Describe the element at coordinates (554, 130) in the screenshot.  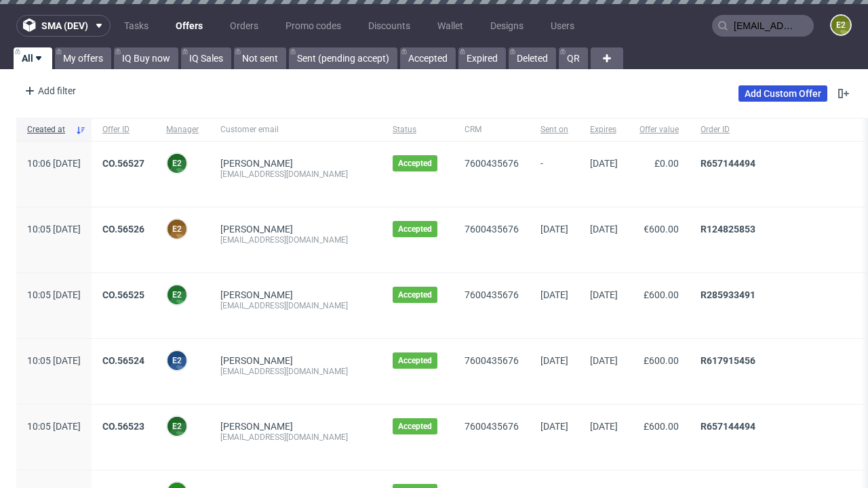
I see `span: Sent on` at that location.